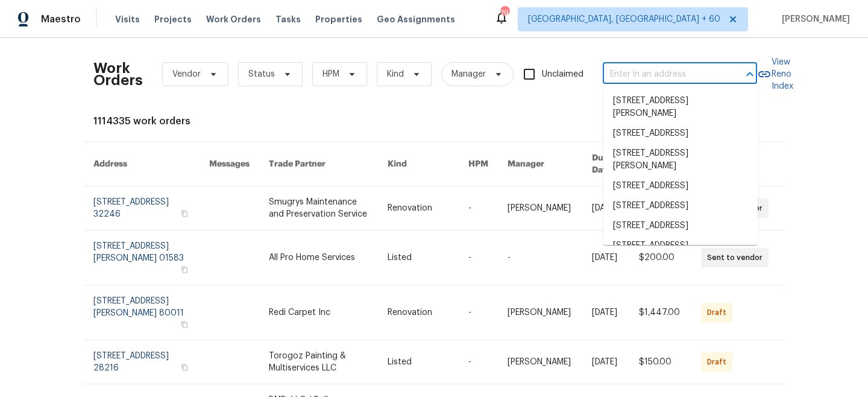 The image size is (868, 397). What do you see at coordinates (318, 313) in the screenshot?
I see `td: Redi Carpet Inc` at bounding box center [318, 313].